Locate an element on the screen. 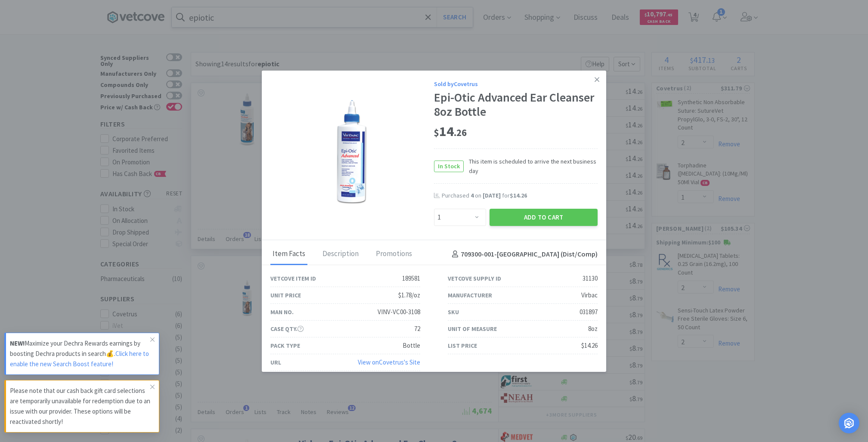 This screenshot has height=442, width=868. div: Vetcove Item ID is located at coordinates (293, 279).